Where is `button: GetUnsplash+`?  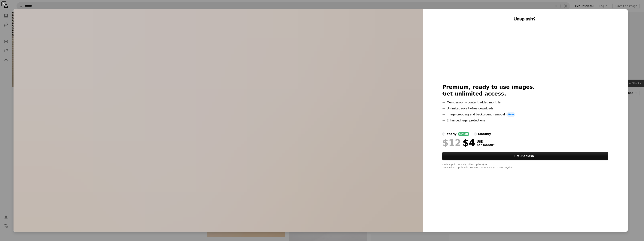 button: GetUnsplash+ is located at coordinates (526, 156).